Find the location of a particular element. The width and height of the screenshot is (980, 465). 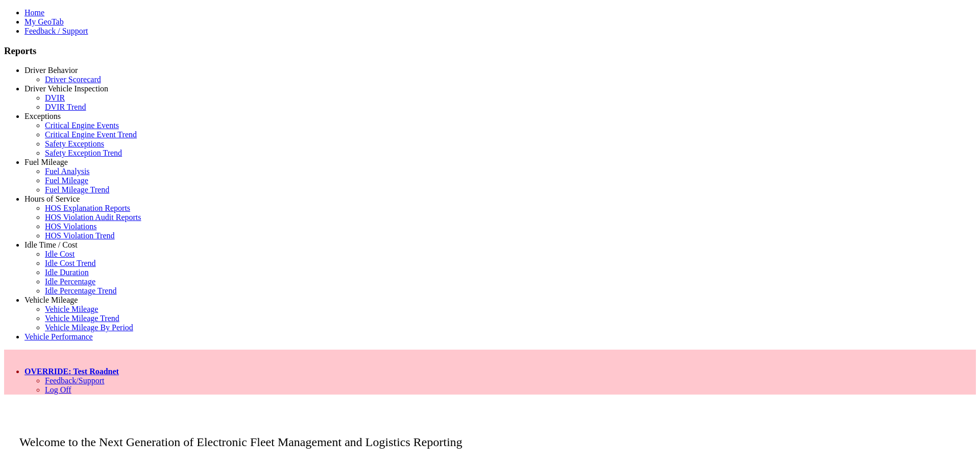

a: Vehicle Mileage By Period is located at coordinates (89, 327).